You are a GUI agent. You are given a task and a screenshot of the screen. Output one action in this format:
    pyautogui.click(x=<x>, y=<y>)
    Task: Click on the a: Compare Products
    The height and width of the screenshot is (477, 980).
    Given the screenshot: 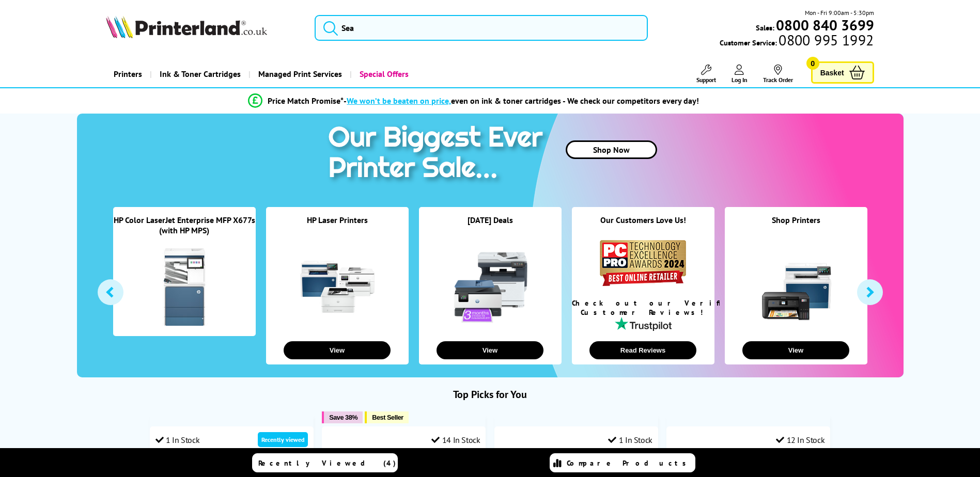 What is the action you would take?
    pyautogui.click(x=622, y=463)
    